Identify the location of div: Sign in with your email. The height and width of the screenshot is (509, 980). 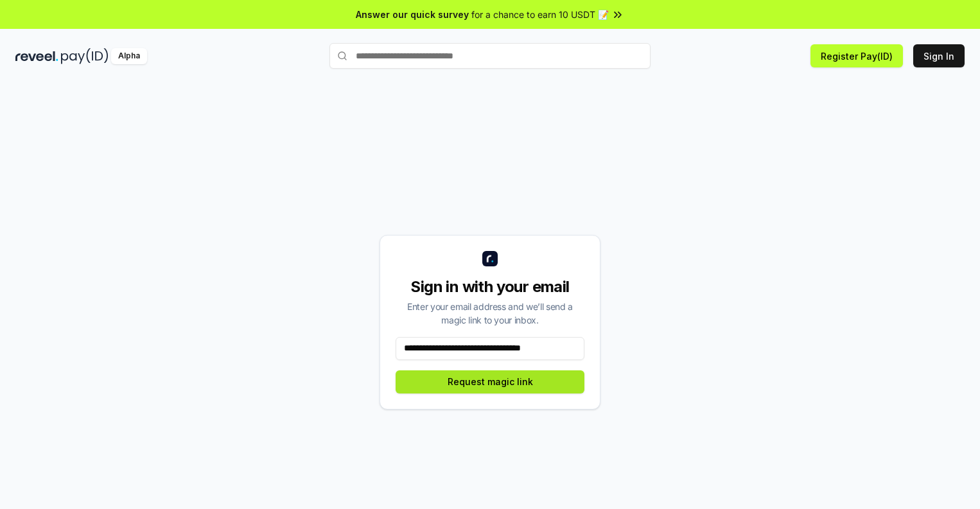
(490, 287).